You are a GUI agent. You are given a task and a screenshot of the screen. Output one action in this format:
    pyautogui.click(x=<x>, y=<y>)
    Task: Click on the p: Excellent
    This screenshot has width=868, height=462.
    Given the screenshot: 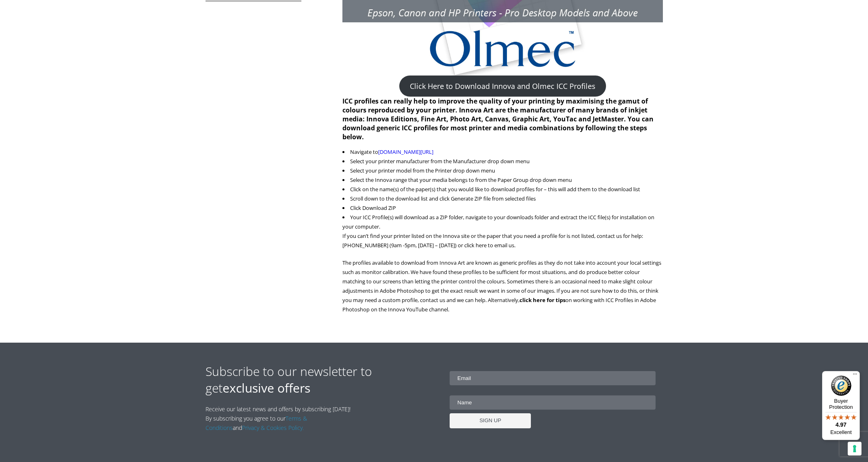 What is the action you would take?
    pyautogui.click(x=840, y=433)
    